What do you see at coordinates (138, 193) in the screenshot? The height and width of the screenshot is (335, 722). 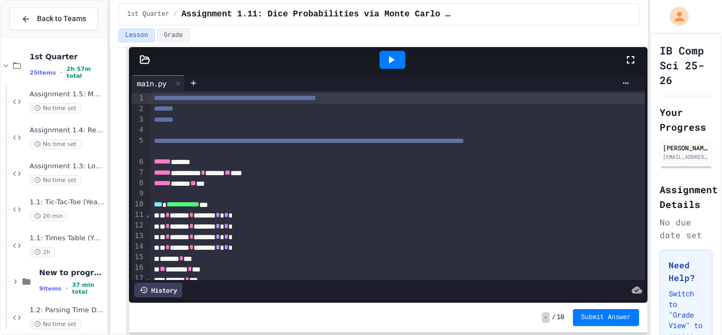 I see `div: 9` at bounding box center [138, 193].